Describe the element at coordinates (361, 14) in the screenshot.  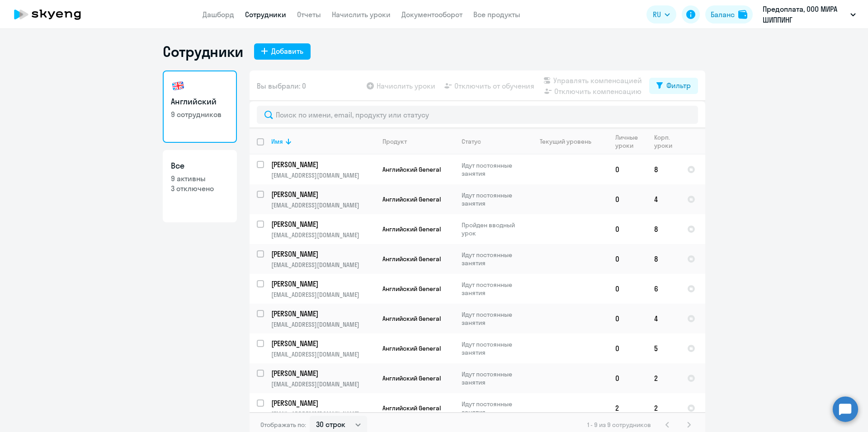
I see `a: Начислить уроки` at that location.